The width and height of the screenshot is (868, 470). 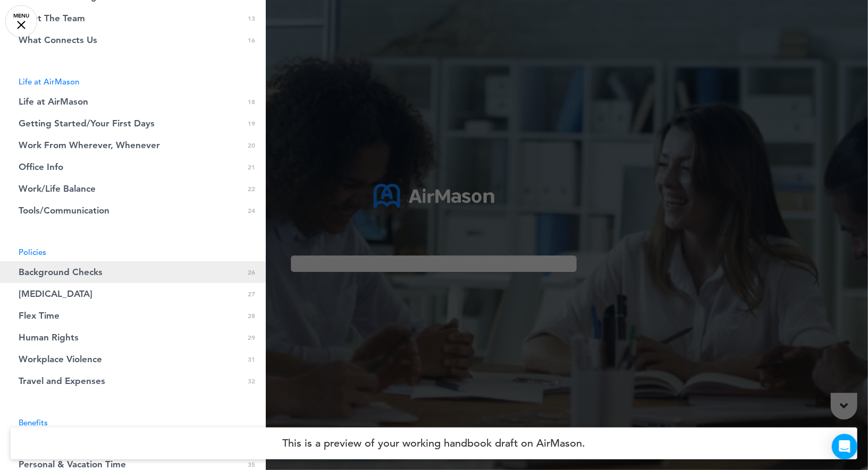 I want to click on span: Meet The Team, so click(x=52, y=18).